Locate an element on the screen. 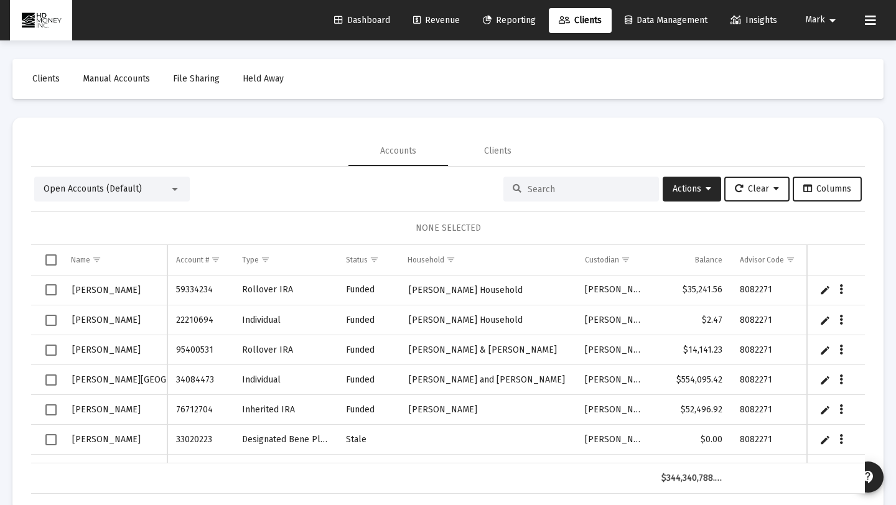 This screenshot has width=896, height=505. div: Name is located at coordinates (80, 260).